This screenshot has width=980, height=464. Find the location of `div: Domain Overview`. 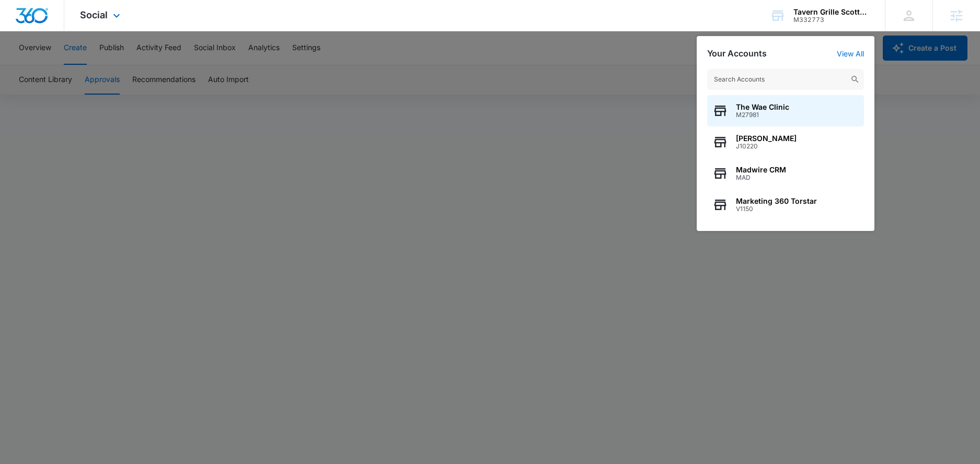

div: Domain Overview is located at coordinates (66, 65).